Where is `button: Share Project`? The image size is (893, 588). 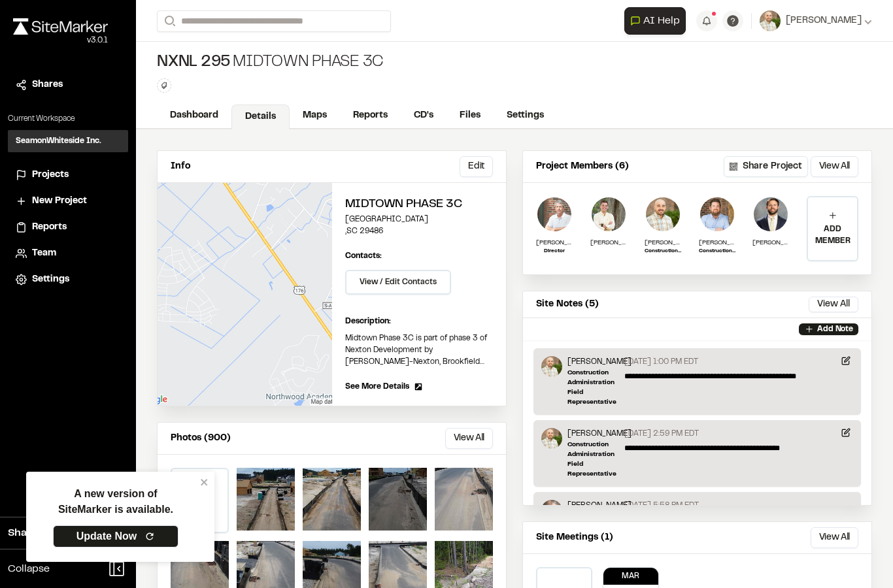
button: Share Project is located at coordinates (766, 167).